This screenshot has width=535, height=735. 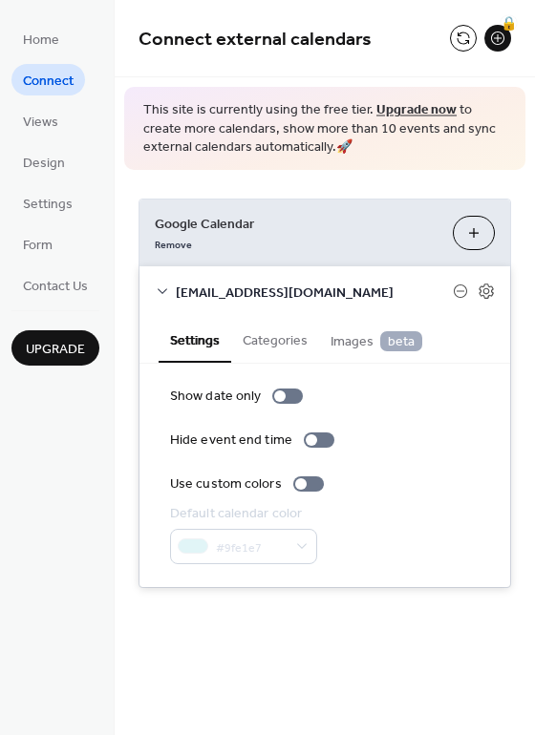 I want to click on span: Settings, so click(x=48, y=204).